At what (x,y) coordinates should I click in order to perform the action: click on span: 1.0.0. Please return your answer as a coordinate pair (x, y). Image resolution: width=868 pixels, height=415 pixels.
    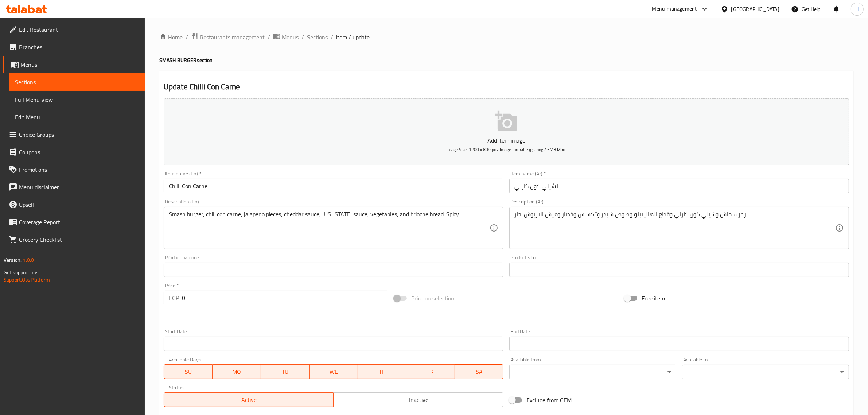
    Looking at the image, I should click on (28, 260).